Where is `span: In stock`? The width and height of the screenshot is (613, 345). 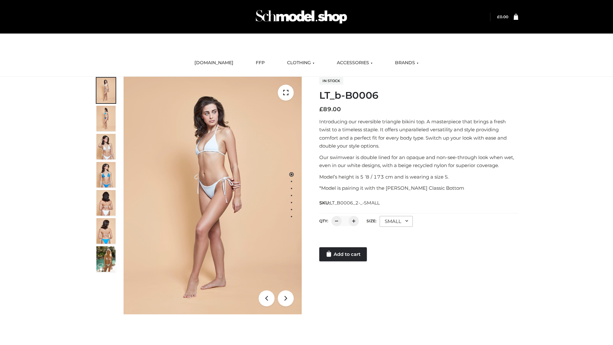 span: In stock is located at coordinates (331, 81).